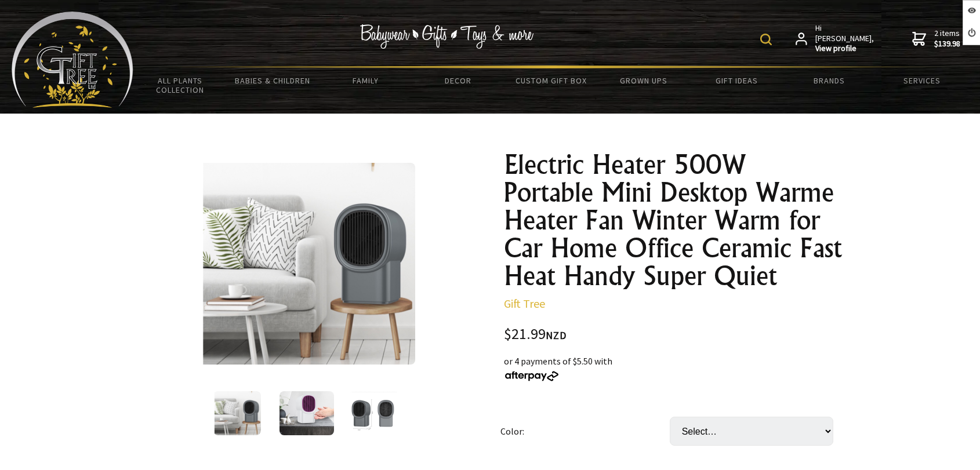  Describe the element at coordinates (845, 49) in the screenshot. I see `strong: View profile` at that location.